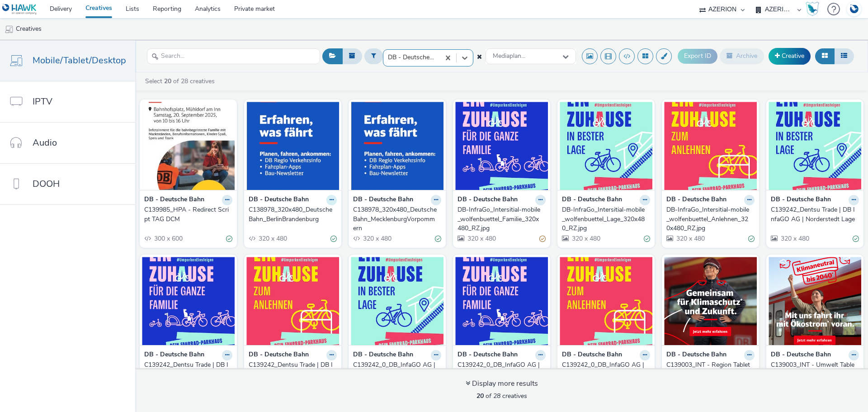 This screenshot has height=412, width=868. I want to click on span: of 28 creatives, so click(502, 396).